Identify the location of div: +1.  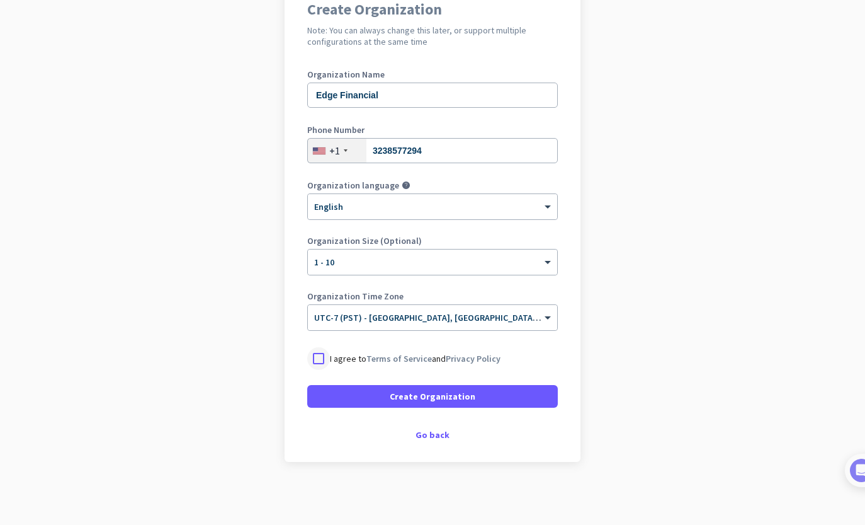
(334, 150).